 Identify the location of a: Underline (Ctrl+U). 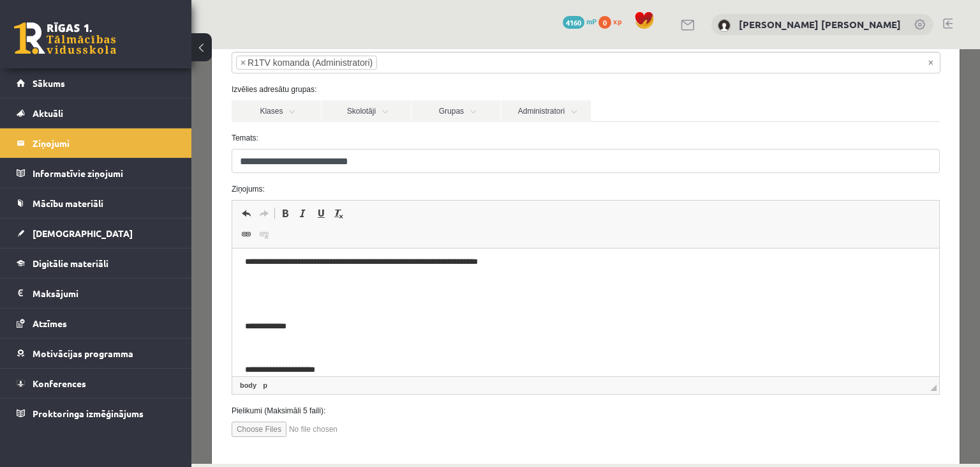
(130, 164).